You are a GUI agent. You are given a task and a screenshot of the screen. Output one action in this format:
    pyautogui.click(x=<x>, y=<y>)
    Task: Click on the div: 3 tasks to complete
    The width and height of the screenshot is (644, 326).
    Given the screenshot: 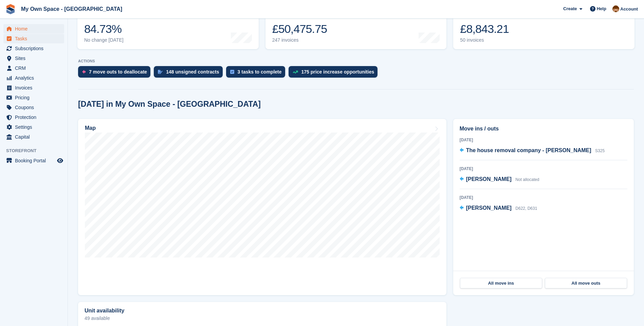 What is the action you would take?
    pyautogui.click(x=260, y=72)
    